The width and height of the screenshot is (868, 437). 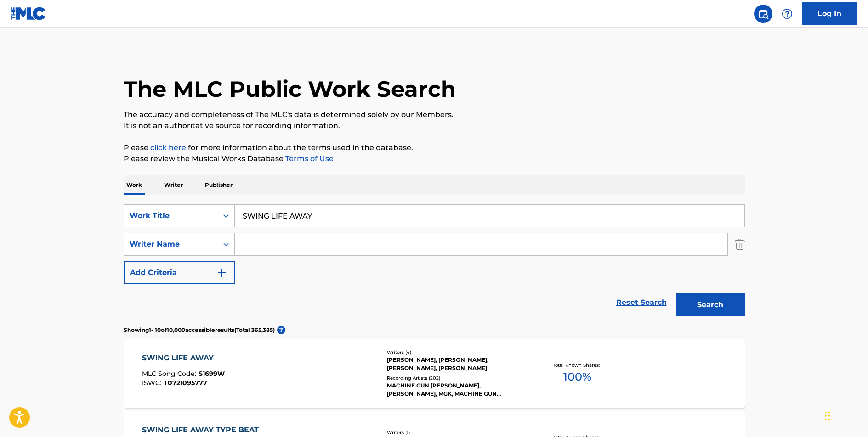 I want to click on form: Search Form, so click(x=434, y=263).